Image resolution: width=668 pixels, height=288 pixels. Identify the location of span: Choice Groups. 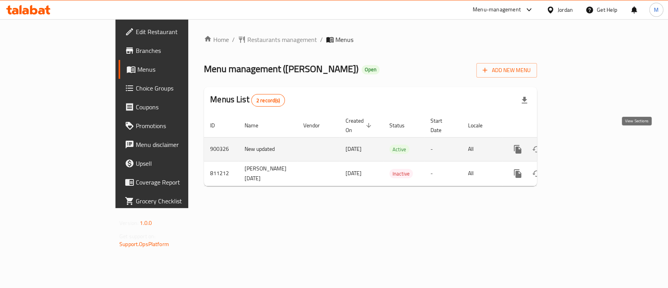
(178, 88).